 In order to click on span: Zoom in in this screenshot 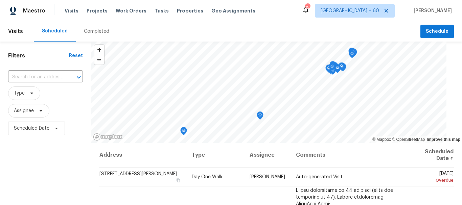, I will do `click(99, 50)`.